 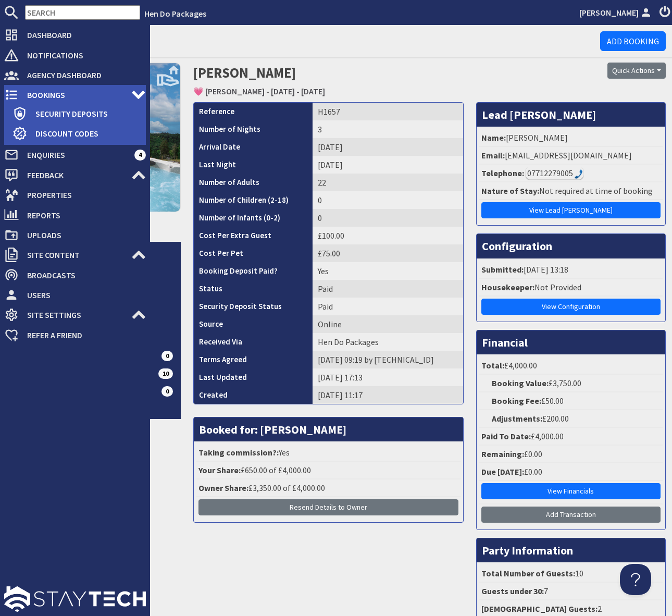 I want to click on span: Feedback, so click(x=75, y=175).